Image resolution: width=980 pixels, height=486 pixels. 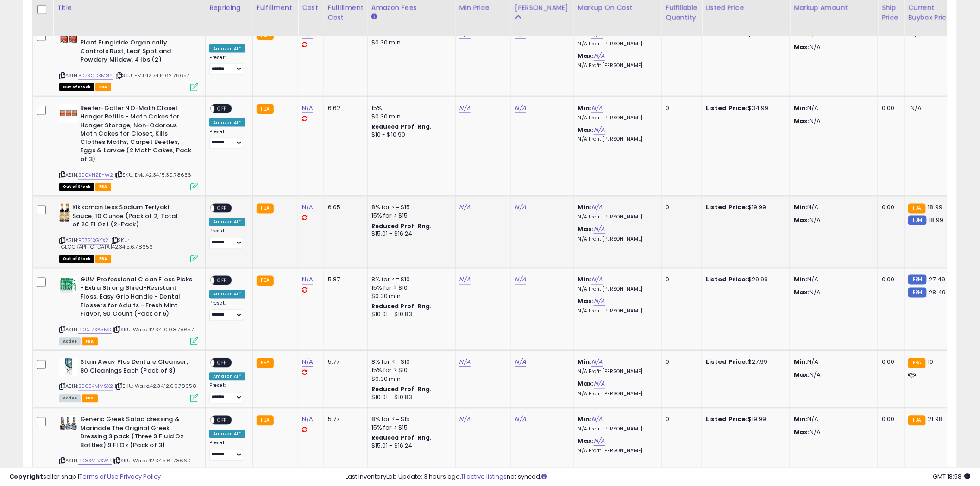 What do you see at coordinates (136, 48) in the screenshot?
I see `b: BONIDE Products INC 142 Sulfur Plant Fungicide Organically Controls Rust, Leaf Spot and Powdery M...` at bounding box center [136, 48].